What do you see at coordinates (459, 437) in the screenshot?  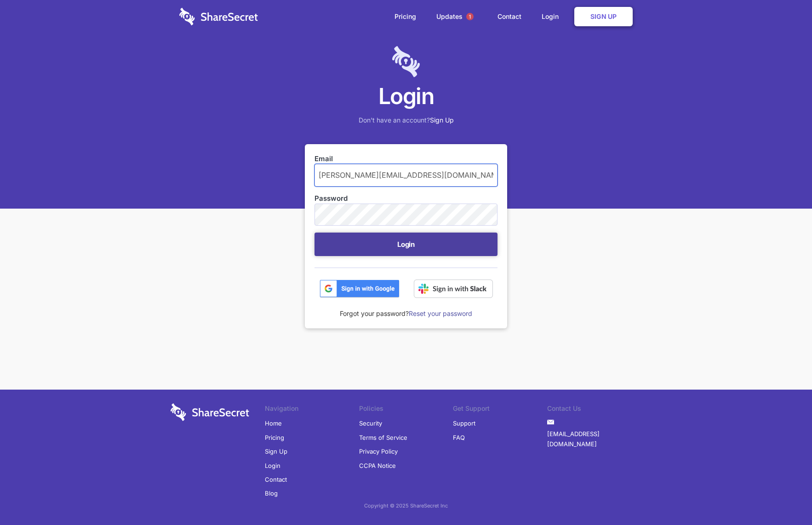 I see `a: FAQ` at bounding box center [459, 437].